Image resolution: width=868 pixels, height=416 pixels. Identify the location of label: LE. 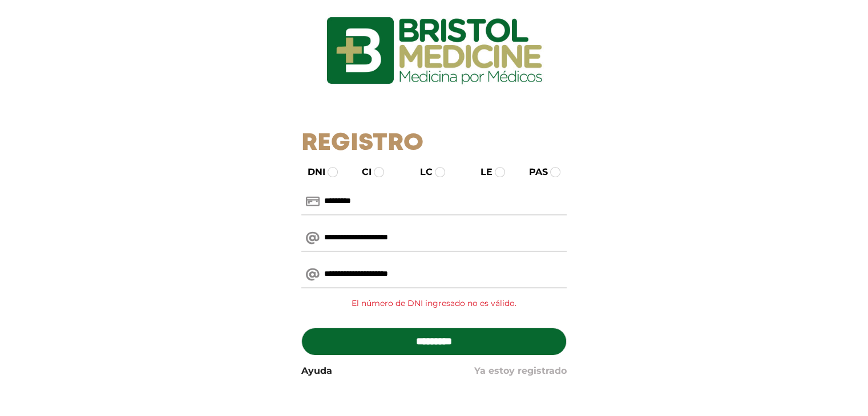
(481, 172).